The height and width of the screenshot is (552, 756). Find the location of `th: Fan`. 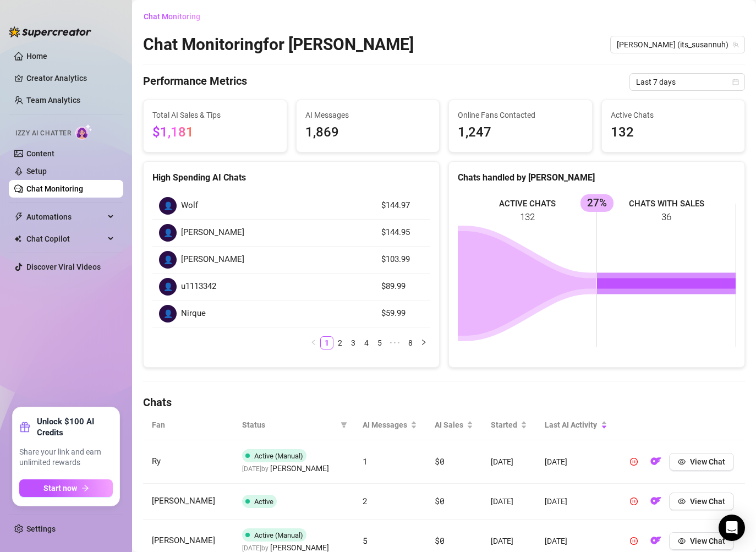

th: Fan is located at coordinates (188, 425).